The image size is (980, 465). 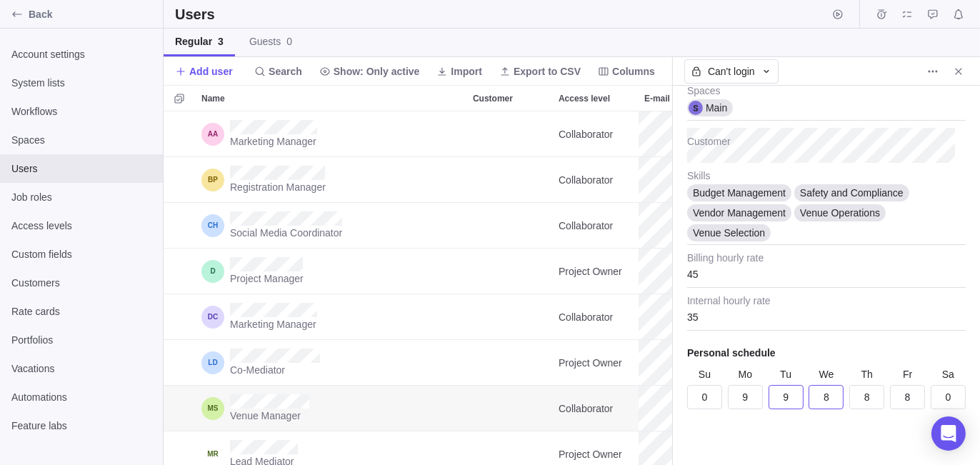 I want to click on span: Project Manager, so click(x=266, y=279).